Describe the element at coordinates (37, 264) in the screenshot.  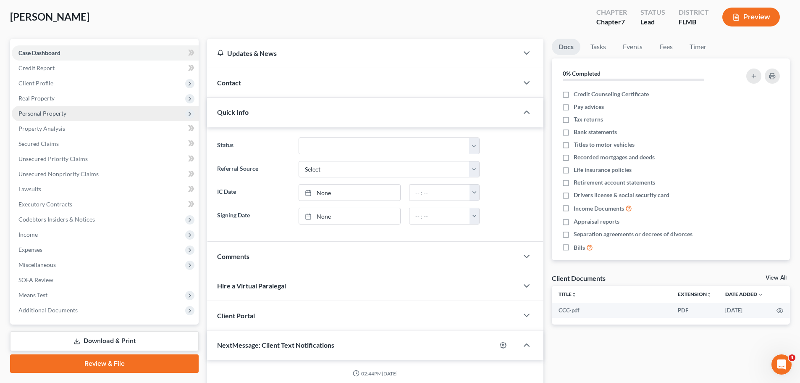
I see `span: Miscellaneous` at that location.